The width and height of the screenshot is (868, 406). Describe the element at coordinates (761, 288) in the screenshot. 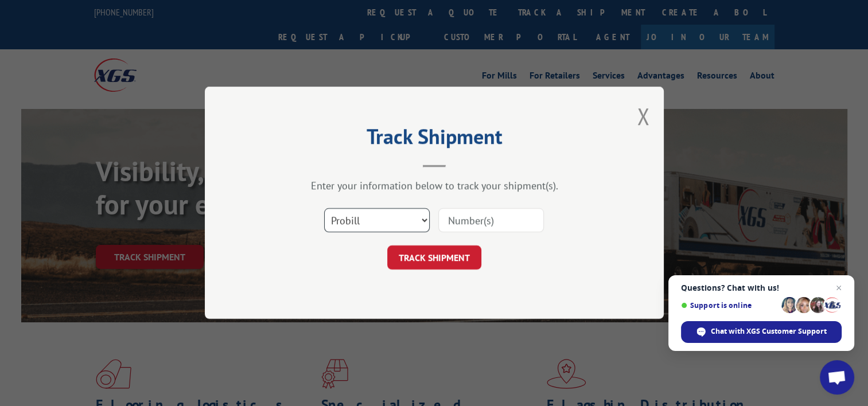

I see `span: Questions? Chat with us!` at that location.